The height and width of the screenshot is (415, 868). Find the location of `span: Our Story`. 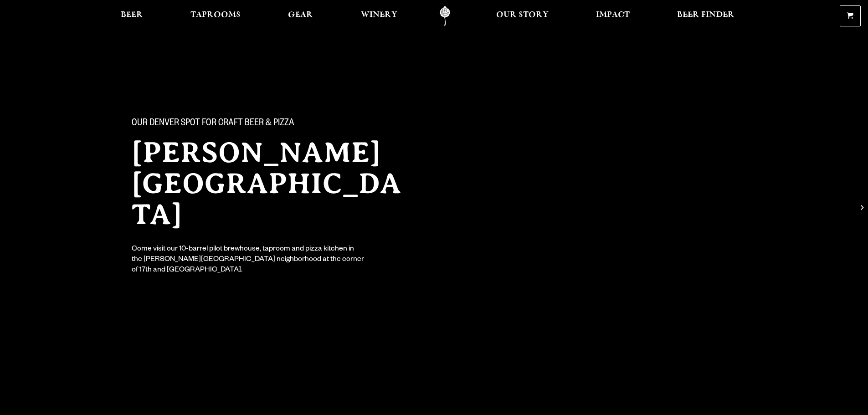

span: Our Story is located at coordinates (522, 15).